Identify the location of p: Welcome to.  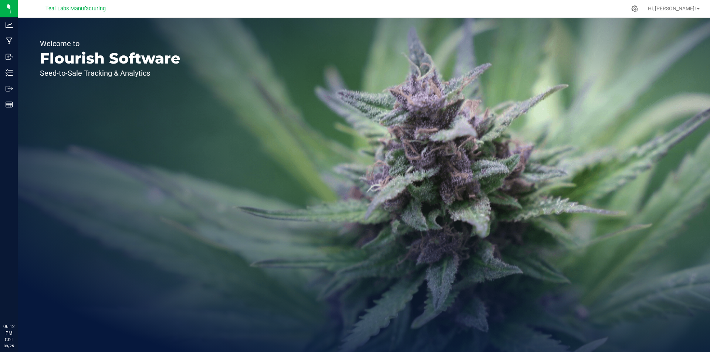
(110, 44).